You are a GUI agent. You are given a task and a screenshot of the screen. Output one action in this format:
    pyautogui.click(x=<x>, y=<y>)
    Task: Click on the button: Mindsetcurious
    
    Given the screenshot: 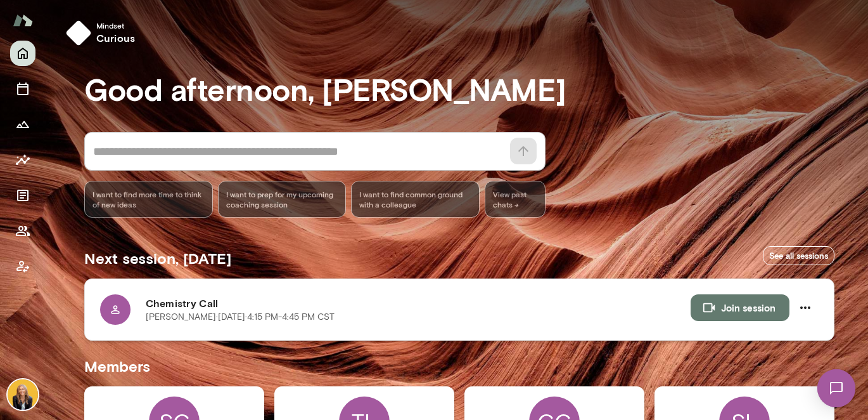 What is the action you would take?
    pyautogui.click(x=103, y=33)
    